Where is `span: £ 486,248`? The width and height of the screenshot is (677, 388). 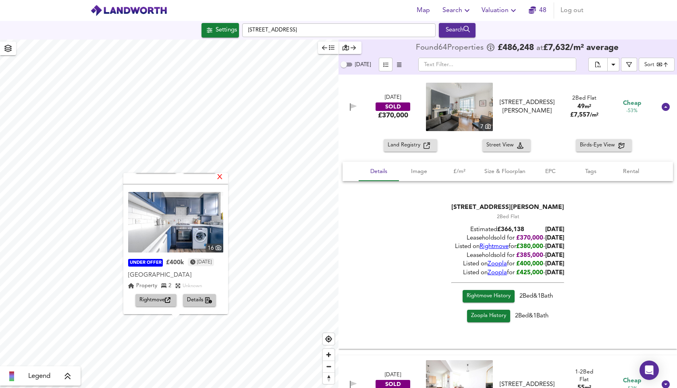
span: £ 486,248 is located at coordinates (516, 48).